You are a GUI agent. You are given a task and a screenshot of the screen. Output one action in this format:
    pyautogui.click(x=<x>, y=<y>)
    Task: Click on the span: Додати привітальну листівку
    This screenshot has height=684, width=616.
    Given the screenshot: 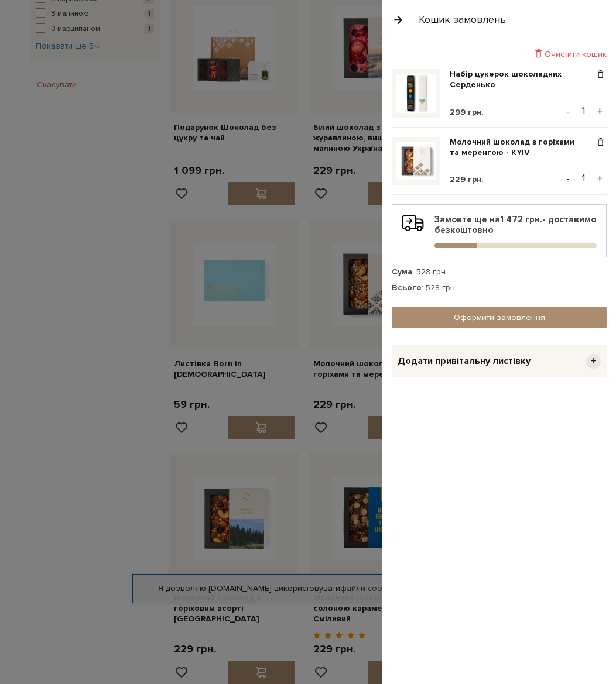 What is the action you would take?
    pyautogui.click(x=464, y=361)
    